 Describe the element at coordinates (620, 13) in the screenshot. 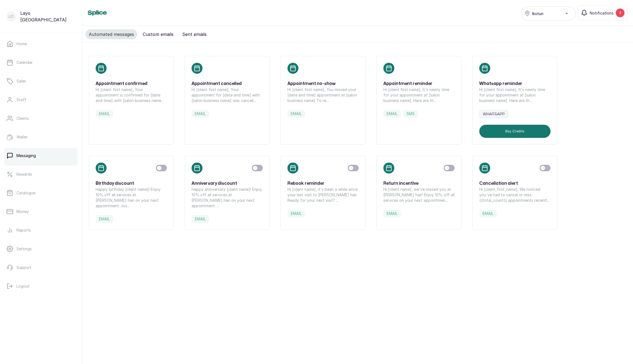

I see `div: 3` at that location.